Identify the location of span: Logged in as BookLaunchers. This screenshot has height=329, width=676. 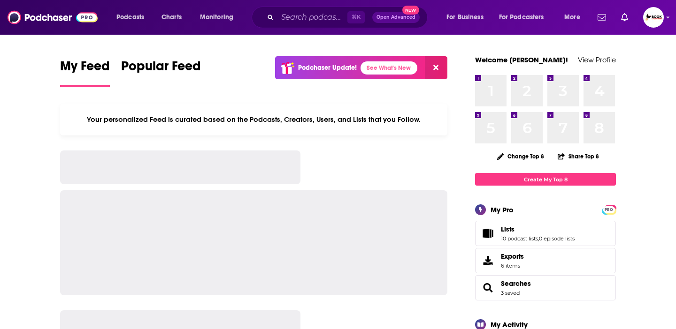
(653, 17).